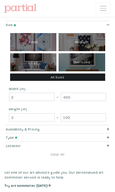 The height and width of the screenshot is (192, 115). Describe the element at coordinates (82, 62) in the screenshot. I see `div: Oversized` at that location.